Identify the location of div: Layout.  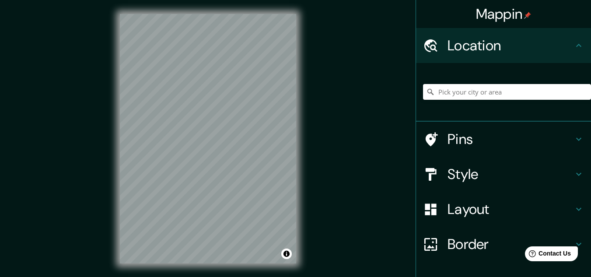
(503, 209).